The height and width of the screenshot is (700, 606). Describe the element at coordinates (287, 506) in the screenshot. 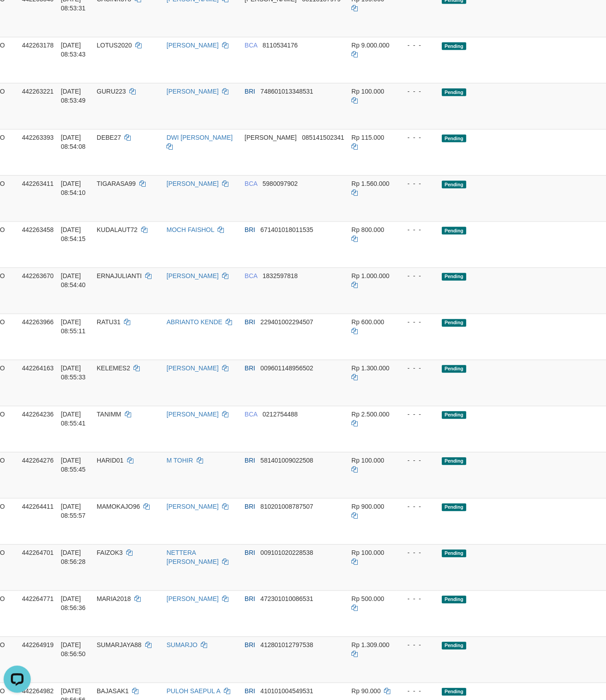

I see `span: Copy 810201008787507 to clipboard` at that location.